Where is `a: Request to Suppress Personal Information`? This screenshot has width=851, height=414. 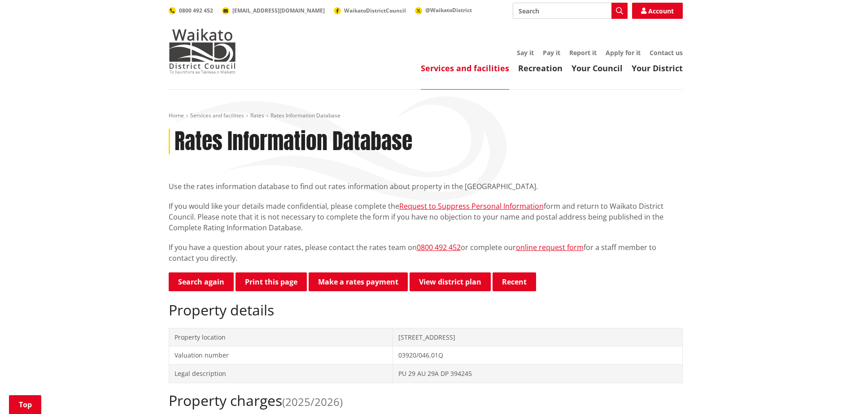
a: Request to Suppress Personal Information is located at coordinates (471, 206).